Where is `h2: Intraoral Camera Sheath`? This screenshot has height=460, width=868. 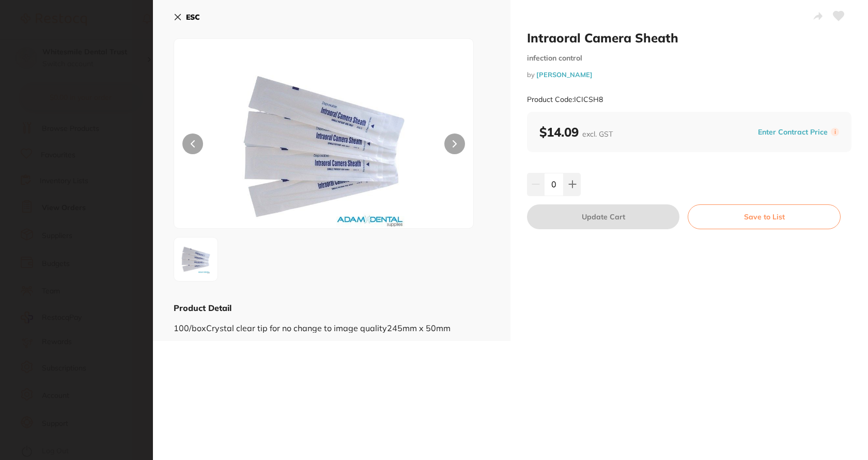 h2: Intraoral Camera Sheath is located at coordinates (689, 37).